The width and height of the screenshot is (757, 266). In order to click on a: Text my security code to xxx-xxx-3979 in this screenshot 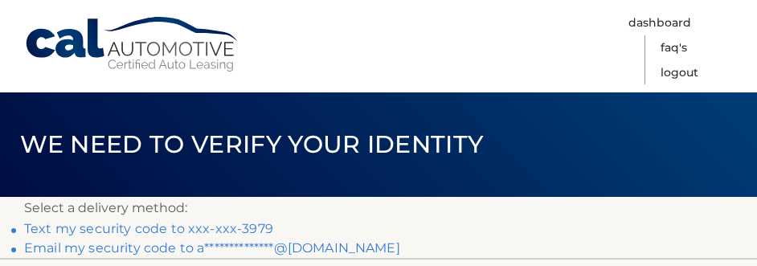, I will do `click(149, 228)`.